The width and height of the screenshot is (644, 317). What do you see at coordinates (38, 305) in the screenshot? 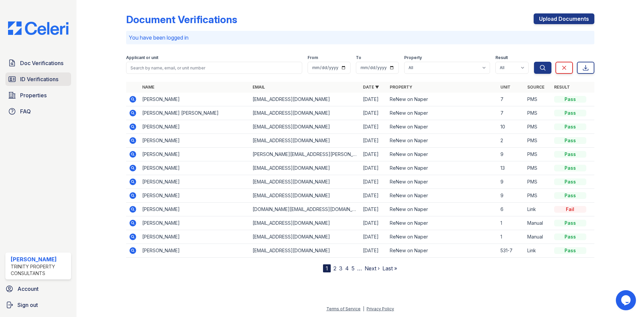
I see `a: Sign out` at bounding box center [38, 305].